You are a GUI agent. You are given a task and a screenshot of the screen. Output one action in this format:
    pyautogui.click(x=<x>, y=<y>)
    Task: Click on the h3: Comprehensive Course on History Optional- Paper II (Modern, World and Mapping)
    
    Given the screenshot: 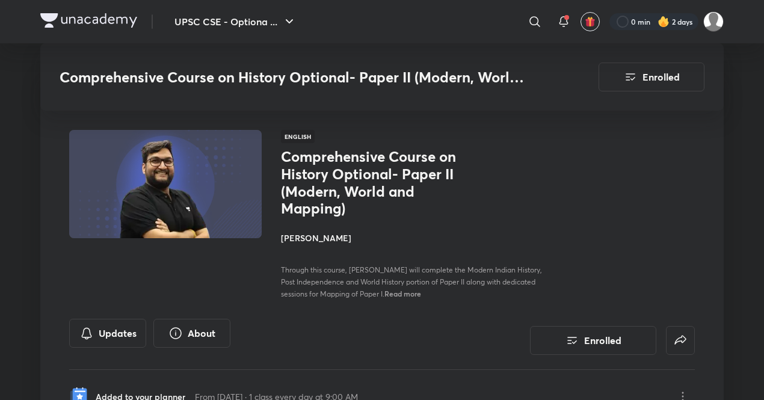 What is the action you would take?
    pyautogui.click(x=295, y=77)
    